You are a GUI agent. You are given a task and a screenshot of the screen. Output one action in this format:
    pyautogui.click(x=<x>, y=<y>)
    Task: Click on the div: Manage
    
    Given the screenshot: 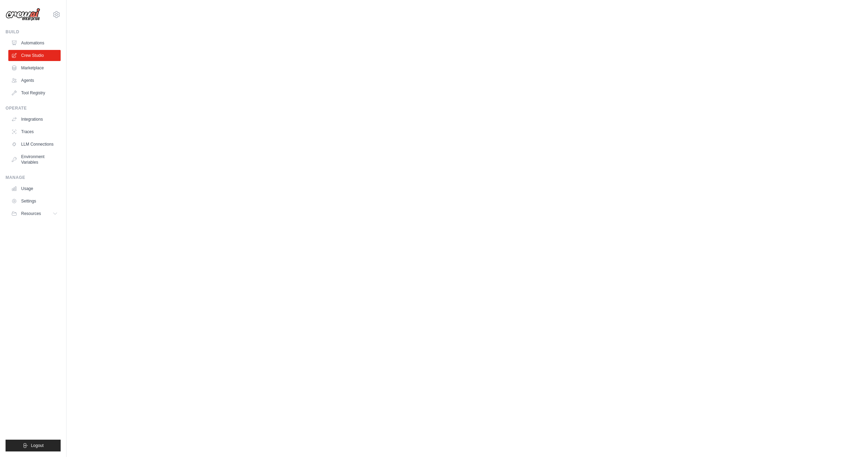 What is the action you would take?
    pyautogui.click(x=33, y=177)
    